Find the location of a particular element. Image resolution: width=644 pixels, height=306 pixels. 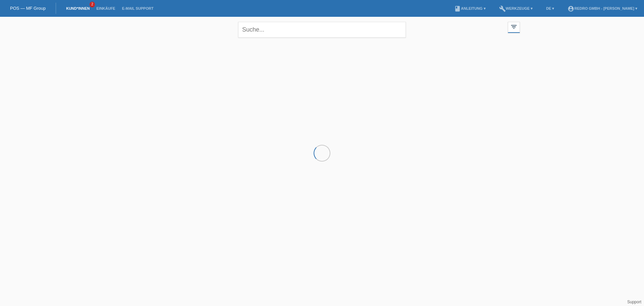

i: filter_list is located at coordinates (514, 27).